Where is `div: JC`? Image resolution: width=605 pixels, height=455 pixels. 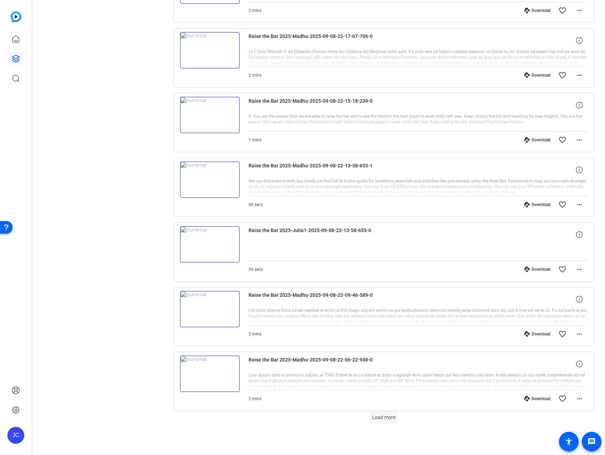 div: JC is located at coordinates (16, 435).